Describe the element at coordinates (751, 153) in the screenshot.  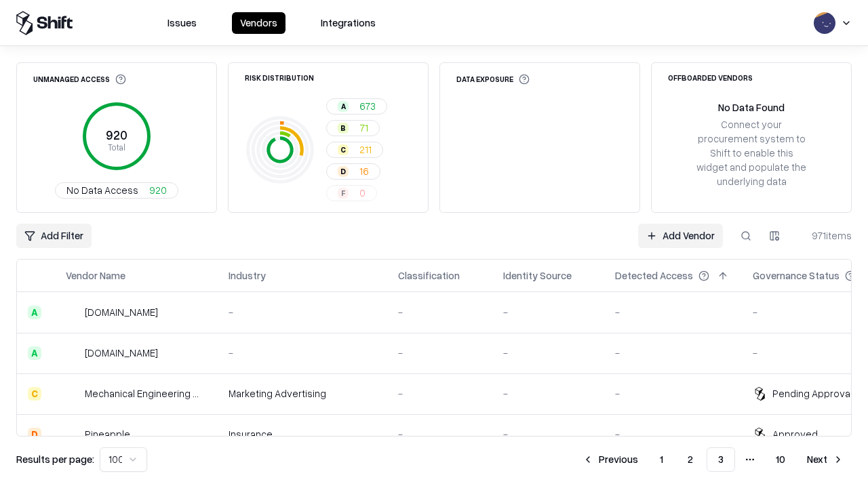
I see `div: Connect your procurement system to Shift to enable this widget and populate the underlying data` at that location.